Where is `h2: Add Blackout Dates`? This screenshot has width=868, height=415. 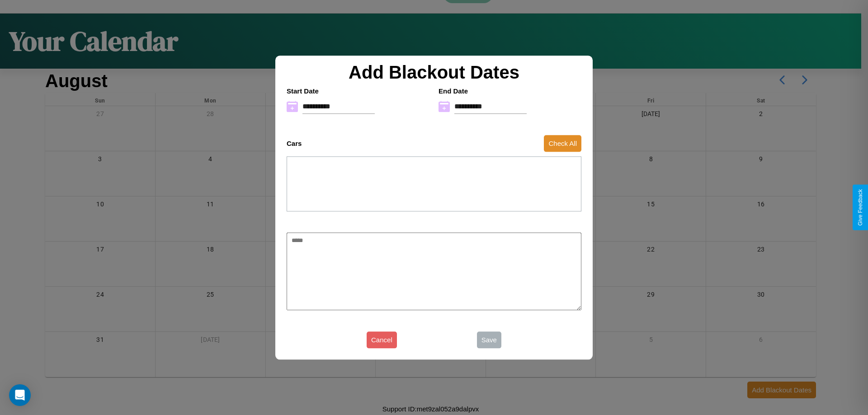 h2: Add Blackout Dates is located at coordinates (434, 72).